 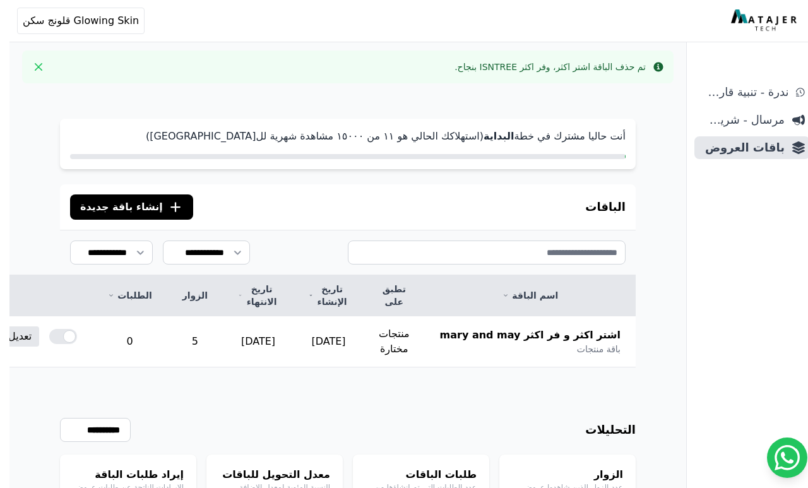 I want to click on a: تاريخ الانتهاء, so click(x=249, y=295).